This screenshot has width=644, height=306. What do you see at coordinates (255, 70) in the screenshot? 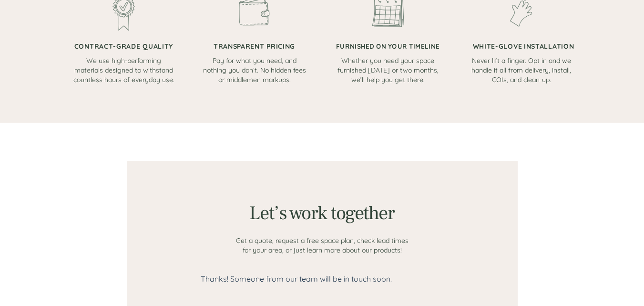
I see `span: Pay for what you need, and nothing you don’t. No hidden fees or middlemen markups.` at bounding box center [255, 70].